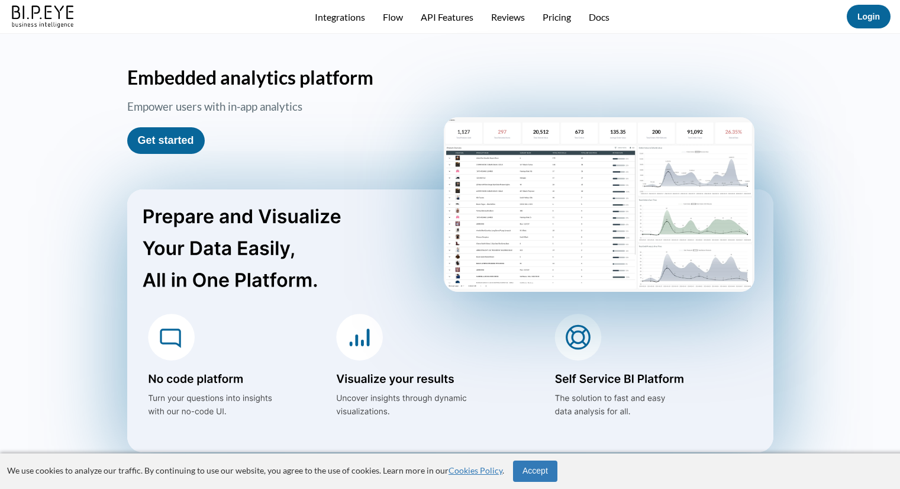  Describe the element at coordinates (166, 140) in the screenshot. I see `a: Get started` at that location.